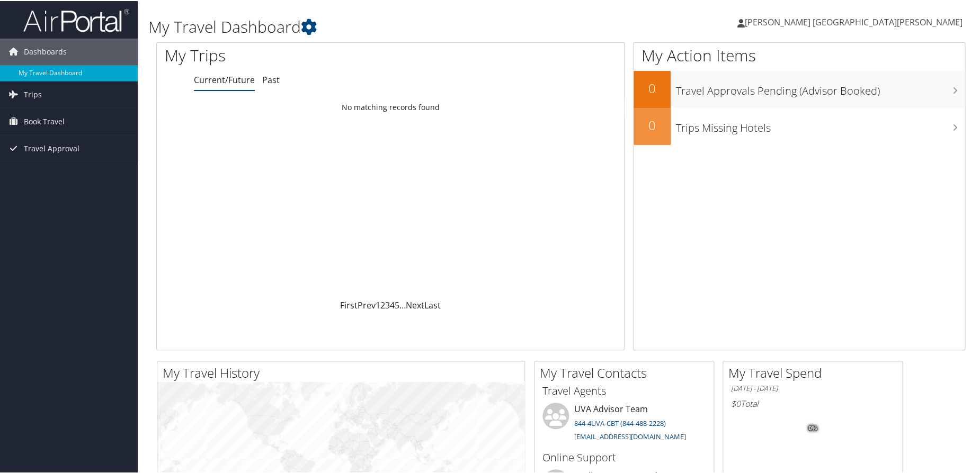 Image resolution: width=980 pixels, height=473 pixels. I want to click on a: 0Travel Approvals Pending (Advisor Booked), so click(799, 88).